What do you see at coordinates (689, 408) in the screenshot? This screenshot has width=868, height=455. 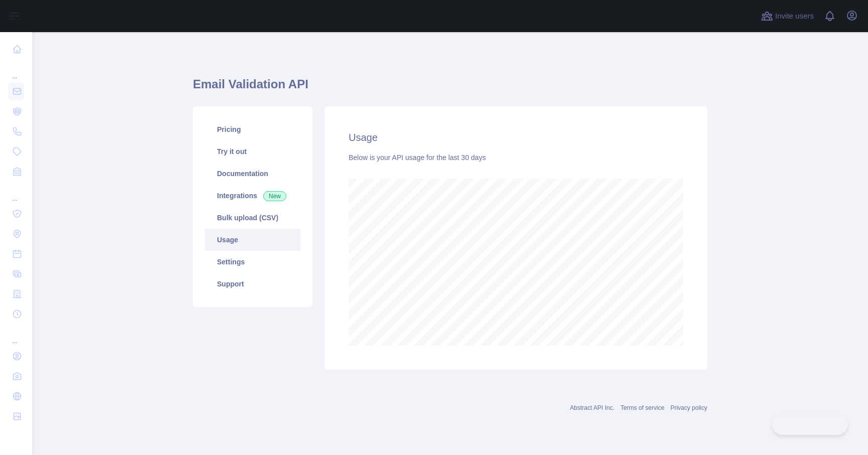 I see `a: Privacy policy` at bounding box center [689, 408].